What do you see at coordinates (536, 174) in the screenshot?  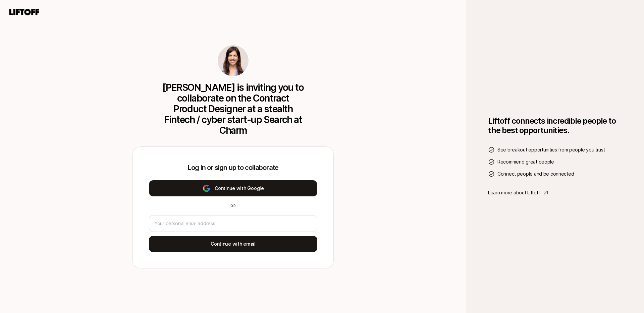 I see `span: Connect people and be connected` at bounding box center [536, 174].